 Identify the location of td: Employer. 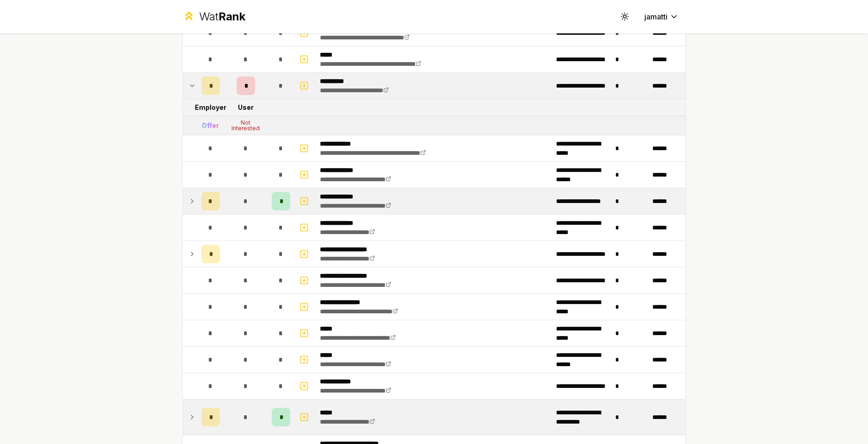
(211, 107).